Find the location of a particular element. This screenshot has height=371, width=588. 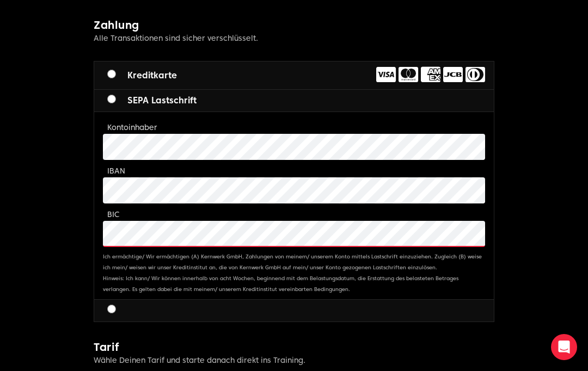

input: Kreditkarte is located at coordinates (112, 74).